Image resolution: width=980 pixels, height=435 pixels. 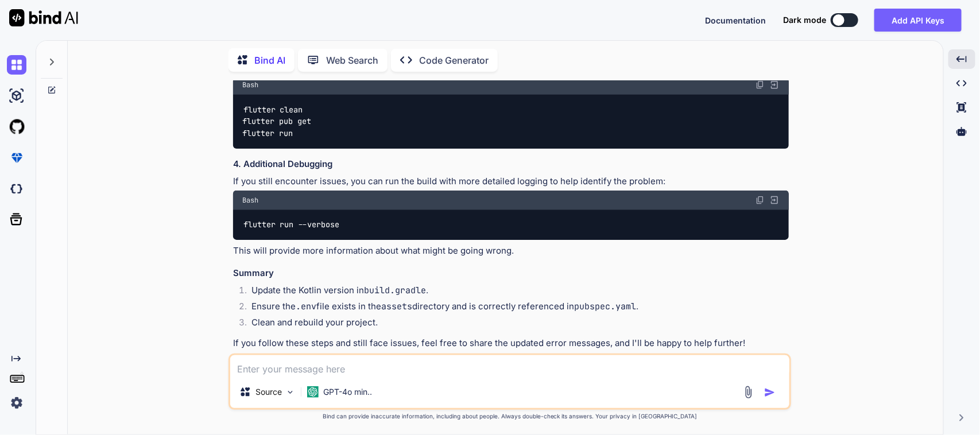 I want to click on code: assets, so click(x=397, y=306).